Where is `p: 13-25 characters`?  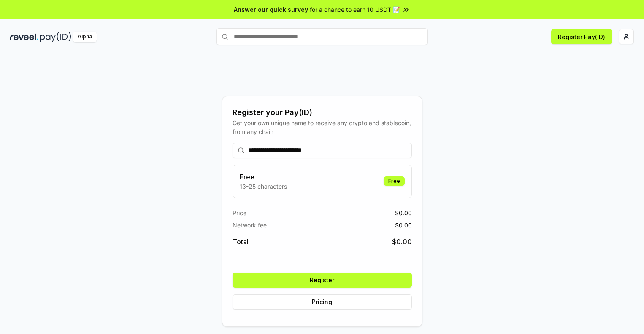 p: 13-25 characters is located at coordinates (263, 186).